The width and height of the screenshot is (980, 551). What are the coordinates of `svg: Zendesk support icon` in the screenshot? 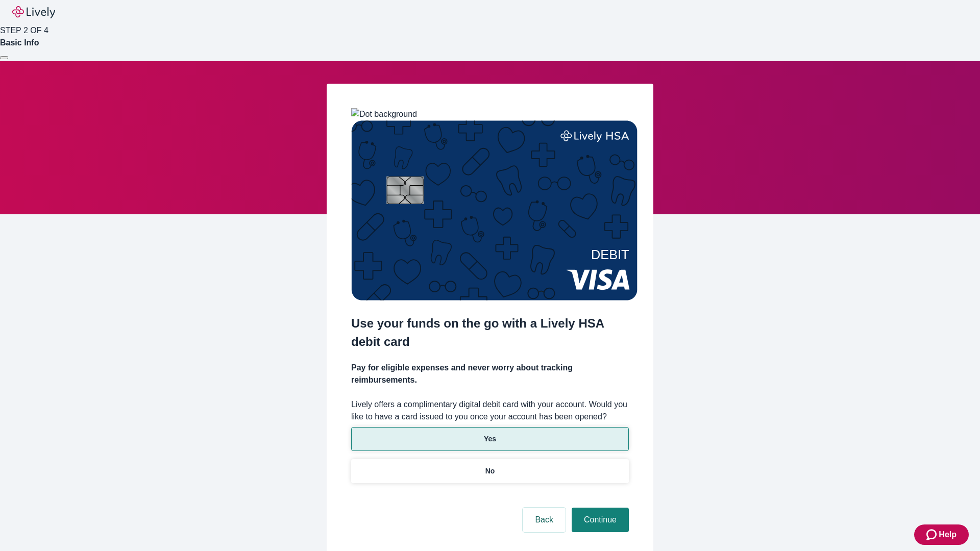 It's located at (932, 535).